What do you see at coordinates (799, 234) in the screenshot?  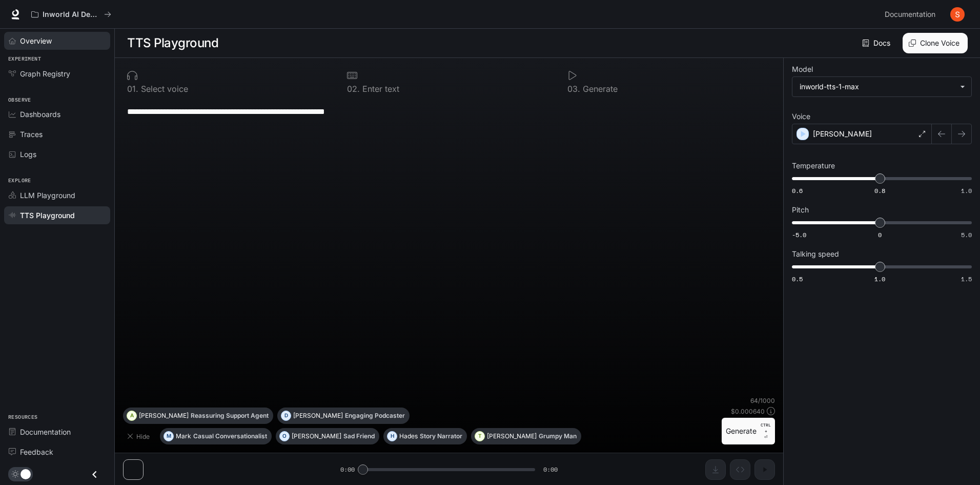 I see `span: -5.0` at bounding box center [799, 234].